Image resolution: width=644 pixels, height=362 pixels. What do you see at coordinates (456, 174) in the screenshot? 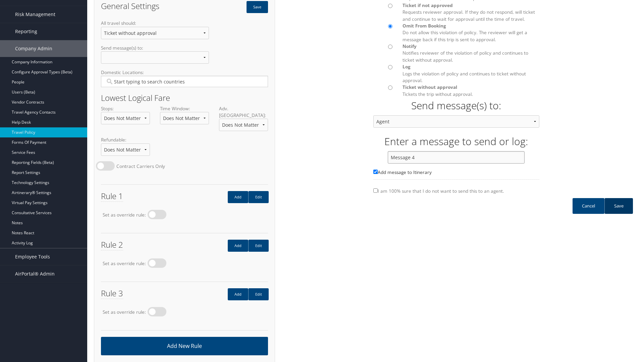
I see `label: Please leave this blank if you are unsure.` at bounding box center [456, 174].